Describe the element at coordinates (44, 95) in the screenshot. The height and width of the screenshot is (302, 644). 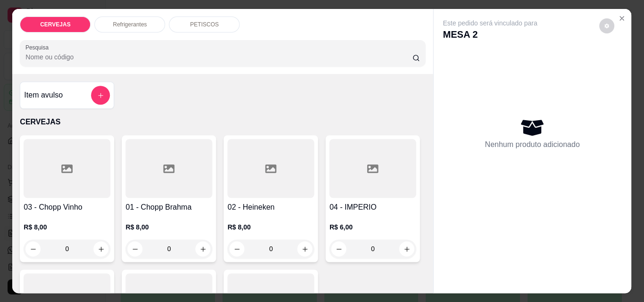
I see `h4: Item avulso` at that location.